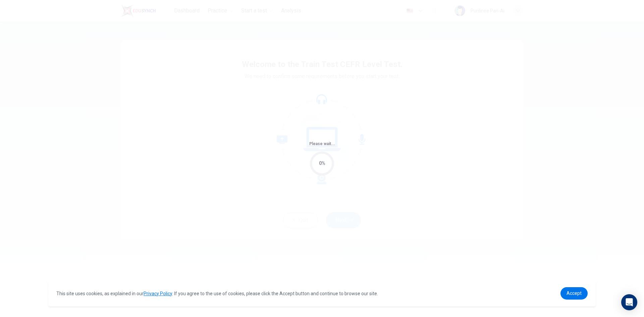  Describe the element at coordinates (158, 294) in the screenshot. I see `a: Privacy Policy` at that location.